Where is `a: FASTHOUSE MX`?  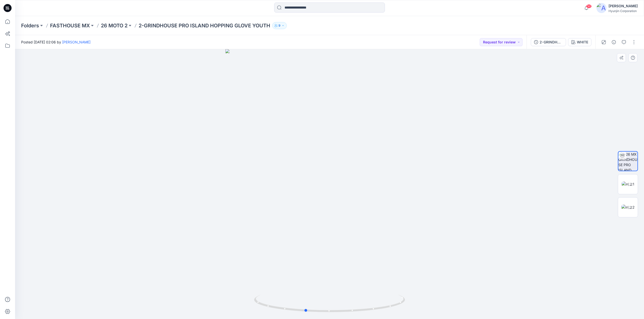 a: FASTHOUSE MX is located at coordinates (70, 26).